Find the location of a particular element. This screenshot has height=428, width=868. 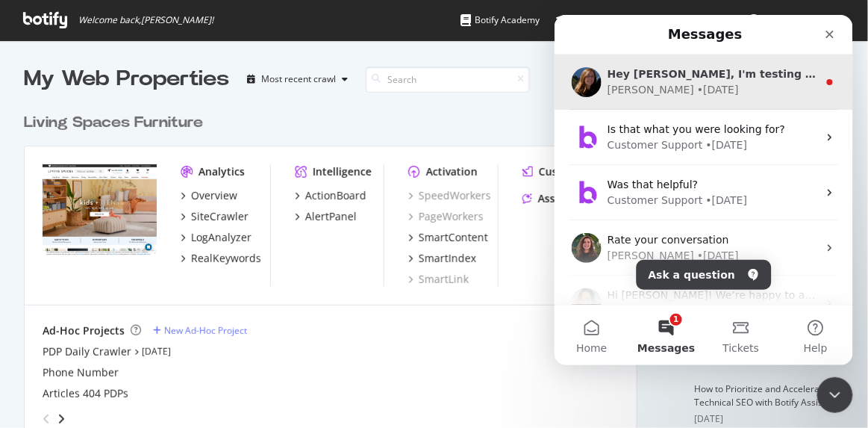

div: Articles 404 PDPs is located at coordinates (85, 394).